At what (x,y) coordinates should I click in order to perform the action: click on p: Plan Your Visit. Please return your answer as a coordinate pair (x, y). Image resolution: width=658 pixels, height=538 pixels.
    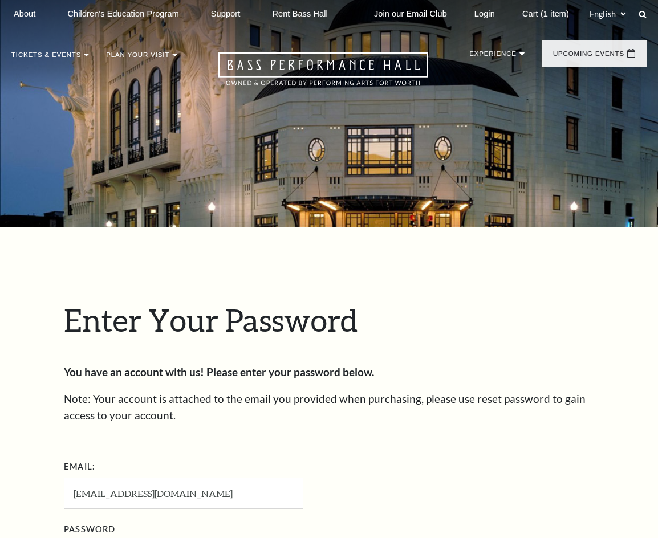
    Looking at the image, I should click on (137, 58).